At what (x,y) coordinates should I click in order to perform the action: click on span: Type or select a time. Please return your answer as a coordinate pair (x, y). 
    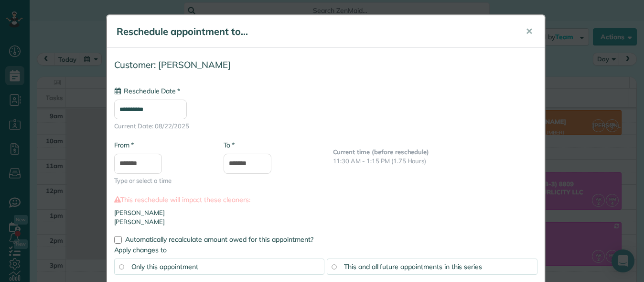
    Looking at the image, I should click on (161, 181).